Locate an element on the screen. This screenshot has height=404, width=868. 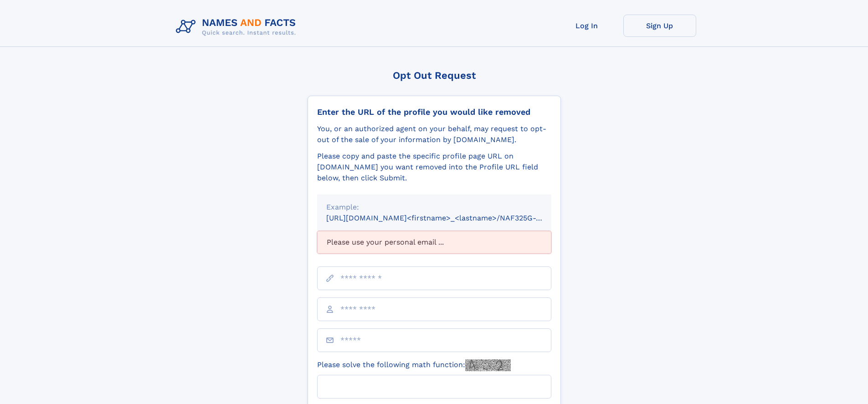
div: You, or an authorized agent on your behalf, may request to opt-out of the sale of your informatio... is located at coordinates (434, 134).